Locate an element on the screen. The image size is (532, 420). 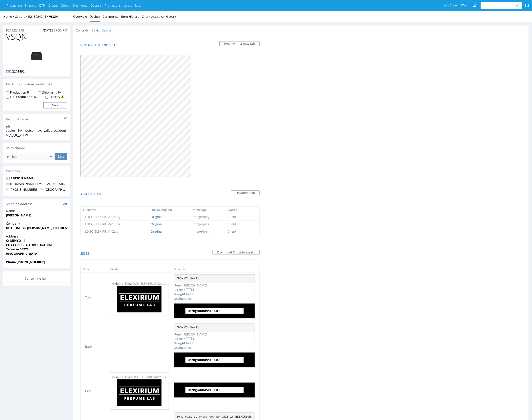
td: LOGO ELEXIRIUM-02.jpg is located at coordinates (114, 217).